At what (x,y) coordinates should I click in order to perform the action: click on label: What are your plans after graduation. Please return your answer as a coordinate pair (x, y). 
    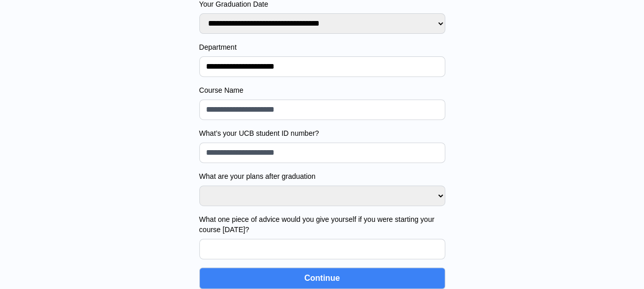
    Looking at the image, I should click on (322, 176).